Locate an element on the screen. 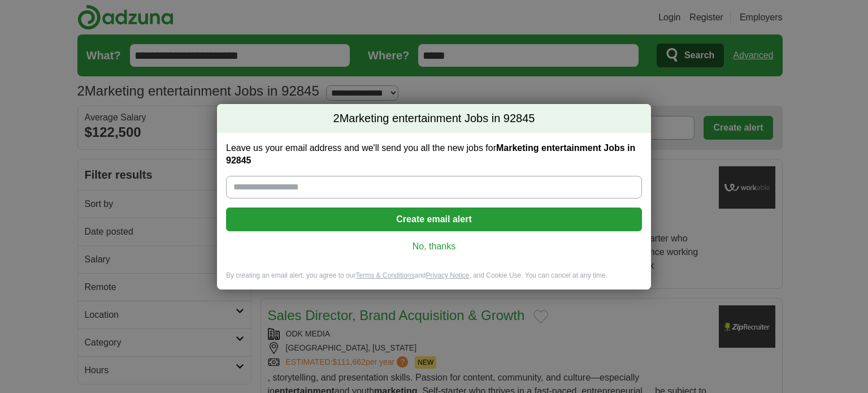  h2: Marketing entertainment Jobs in 92845 is located at coordinates (434, 119).